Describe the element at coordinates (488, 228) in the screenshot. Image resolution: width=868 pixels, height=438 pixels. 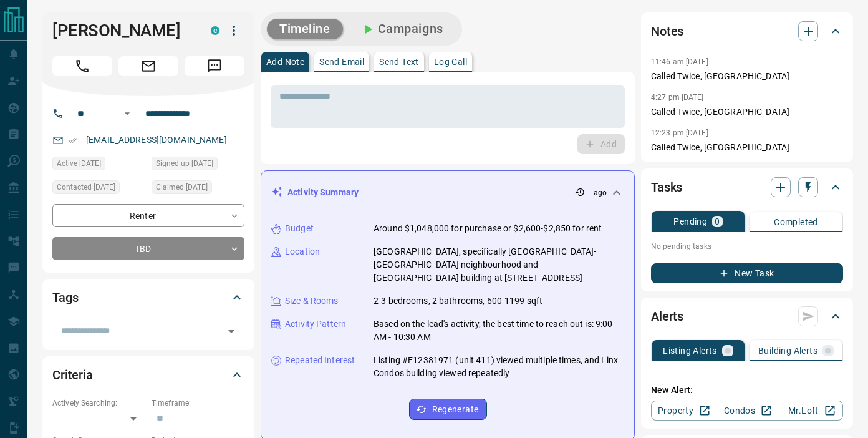
I see `p: Around $1,048,000 for purchase or $2,600-$2,850 for rent` at that location.